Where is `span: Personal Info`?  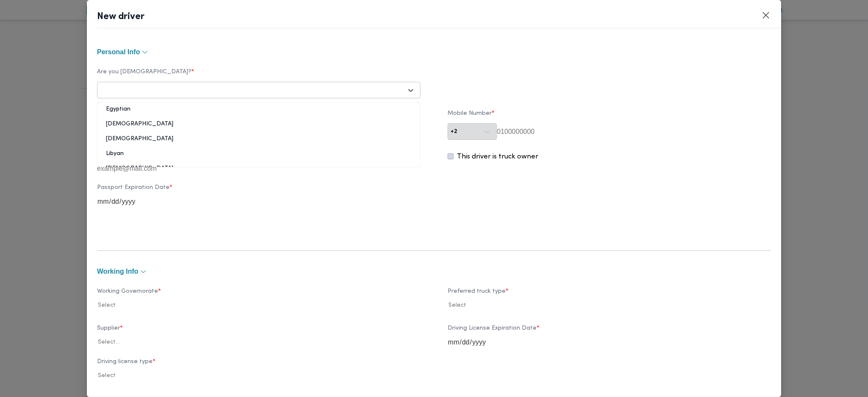
span: Personal Info is located at coordinates (119, 52).